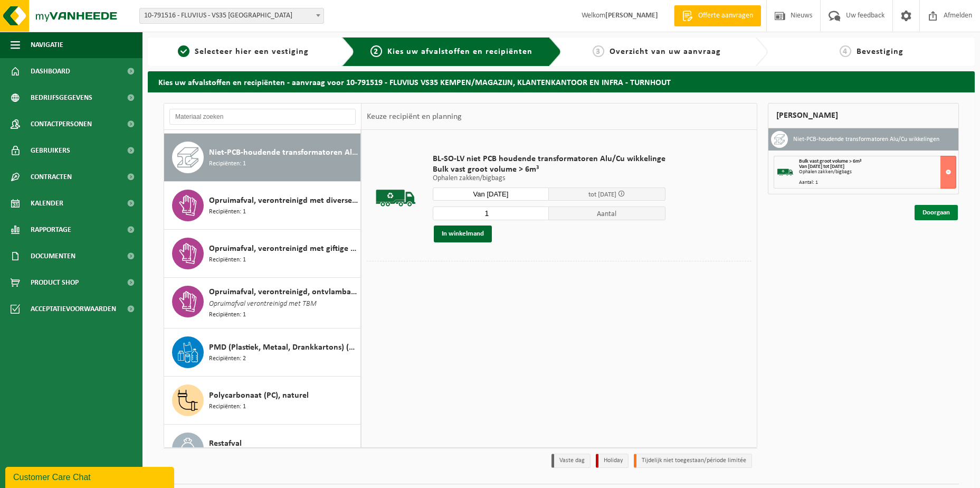 The image size is (980, 488). Describe the element at coordinates (51, 177) in the screenshot. I see `span: Contracten` at that location.